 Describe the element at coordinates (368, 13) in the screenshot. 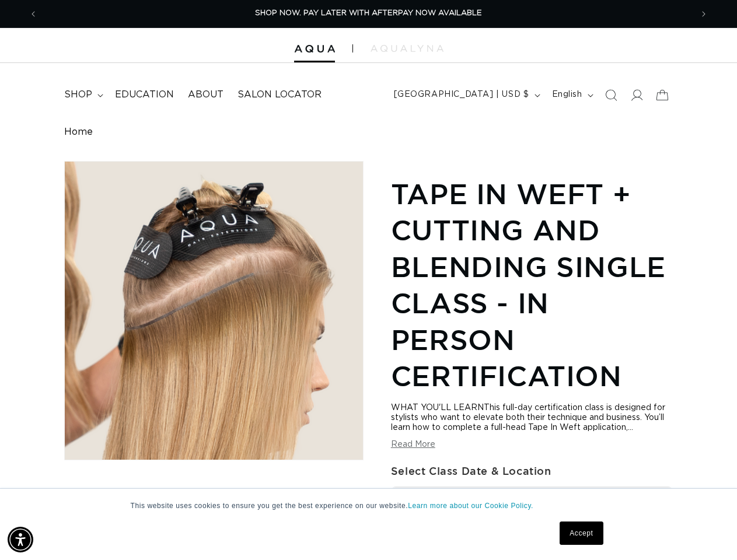

I see `span: SHOP NOW. PAY LATER WITH AFTERPAY NOW AVAILABLE` at that location.